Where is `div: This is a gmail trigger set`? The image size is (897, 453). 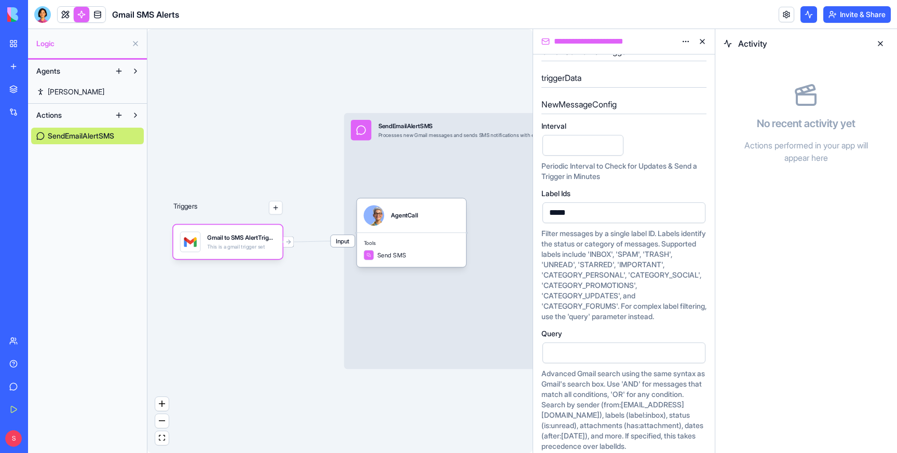 div: This is a gmail trigger set is located at coordinates (241, 246).